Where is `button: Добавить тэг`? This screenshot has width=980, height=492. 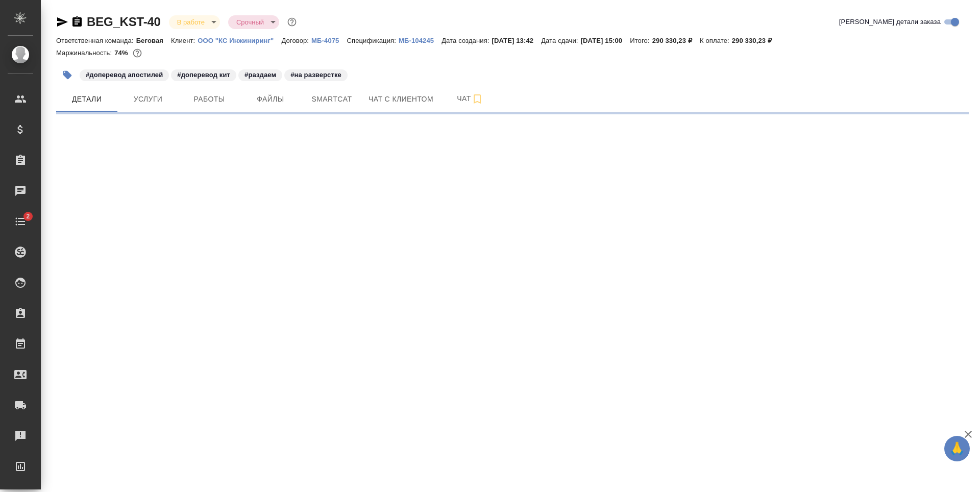 button: Добавить тэг is located at coordinates (67, 75).